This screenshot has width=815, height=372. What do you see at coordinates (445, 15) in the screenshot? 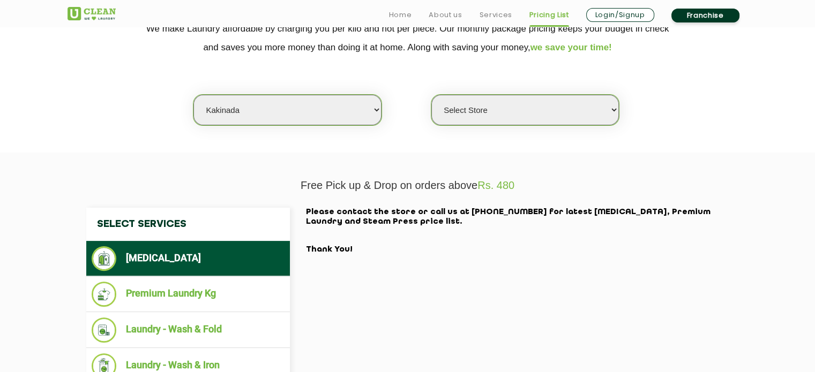
I see `a: About us` at bounding box center [445, 15].